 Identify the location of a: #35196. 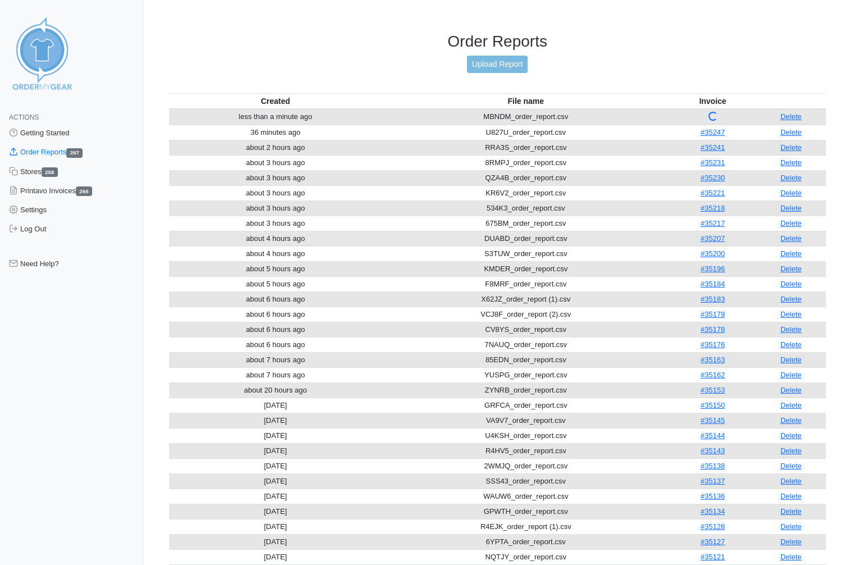
(712, 269).